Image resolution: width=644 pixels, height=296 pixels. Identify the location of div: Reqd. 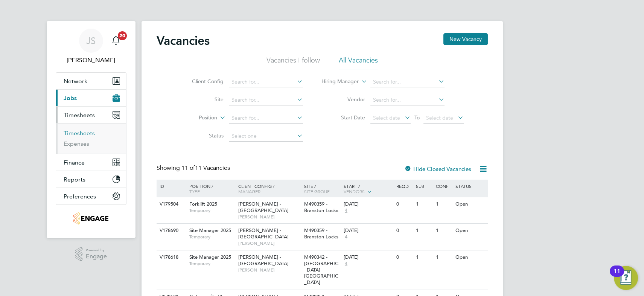
(404, 186).